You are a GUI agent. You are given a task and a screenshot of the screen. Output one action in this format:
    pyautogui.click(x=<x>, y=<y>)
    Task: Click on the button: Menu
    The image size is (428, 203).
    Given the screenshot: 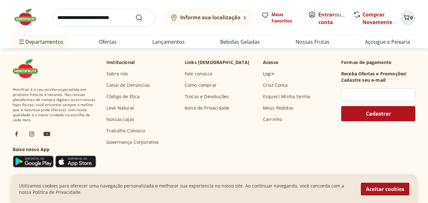 What is the action you would take?
    pyautogui.click(x=22, y=42)
    